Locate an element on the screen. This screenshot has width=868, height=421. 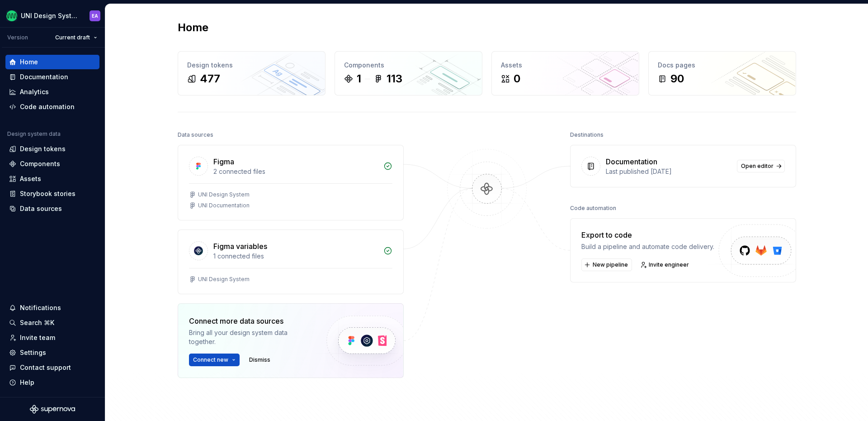
button: Notifications is located at coordinates (52, 308).